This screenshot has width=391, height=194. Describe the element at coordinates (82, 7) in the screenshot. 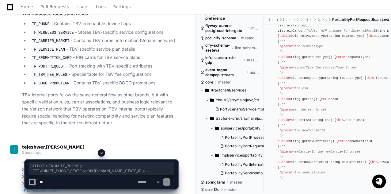

I see `span: Users` at that location.